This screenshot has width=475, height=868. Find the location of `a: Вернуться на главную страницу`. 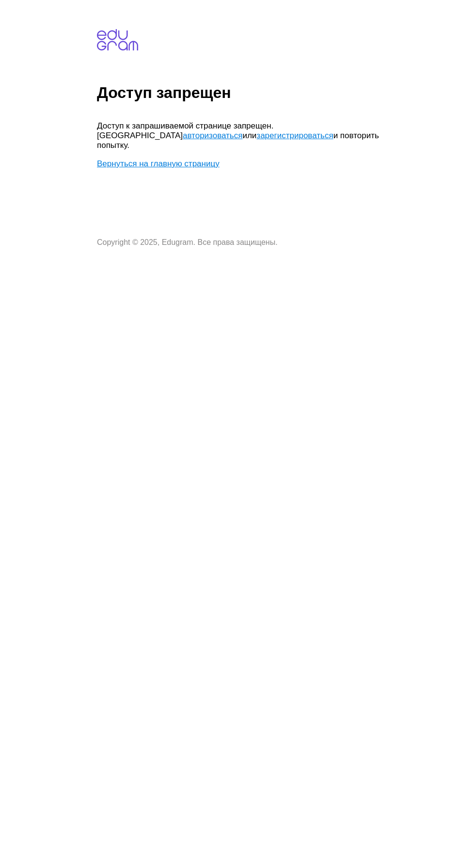

a: Вернуться на главную страницу is located at coordinates (158, 163).